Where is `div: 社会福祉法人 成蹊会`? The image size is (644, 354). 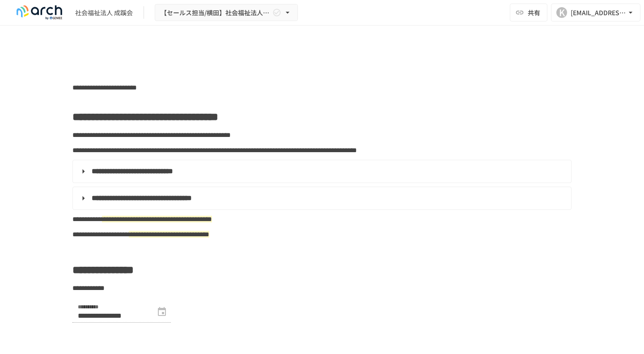 div: 社会福祉法人 成蹊会 is located at coordinates (103, 12).